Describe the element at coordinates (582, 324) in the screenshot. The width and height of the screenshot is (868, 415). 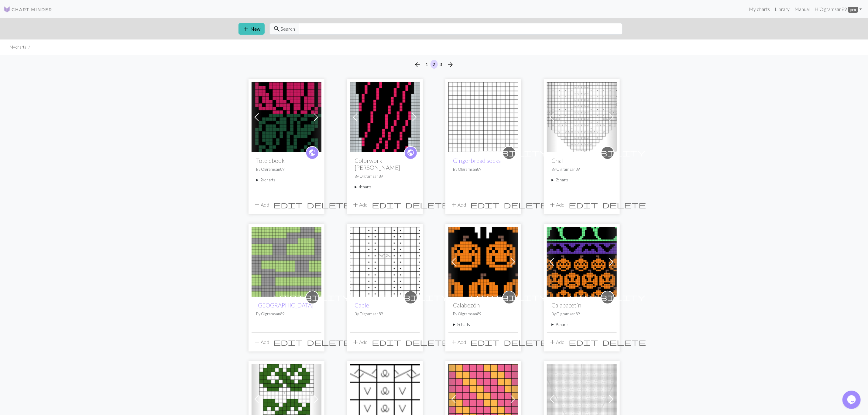
I see `summary: 9charts` at that location.